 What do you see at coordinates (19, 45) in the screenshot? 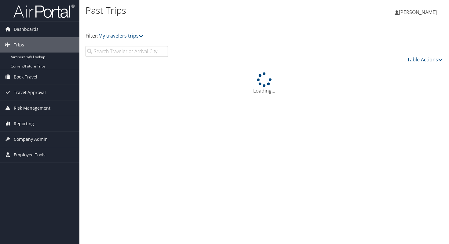
I see `span: Trips` at bounding box center [19, 45].